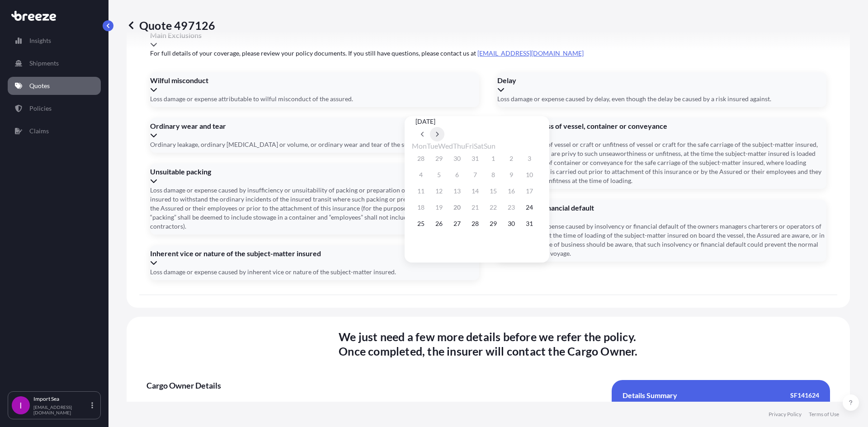 This screenshot has width=868, height=427. I want to click on button: 12, so click(439, 191).